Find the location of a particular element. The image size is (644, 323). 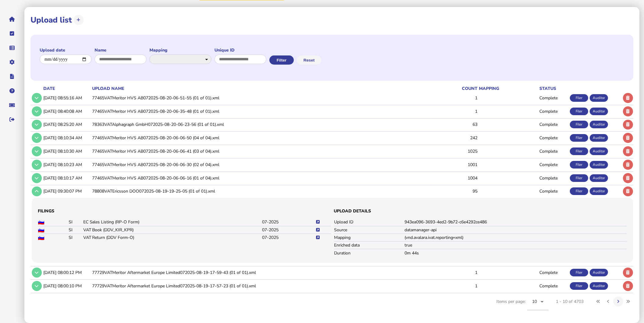

td: 77465VATMeritor HVS AB072025-08-20-06-06-30 (02 of 04).xml is located at coordinates (260, 164).